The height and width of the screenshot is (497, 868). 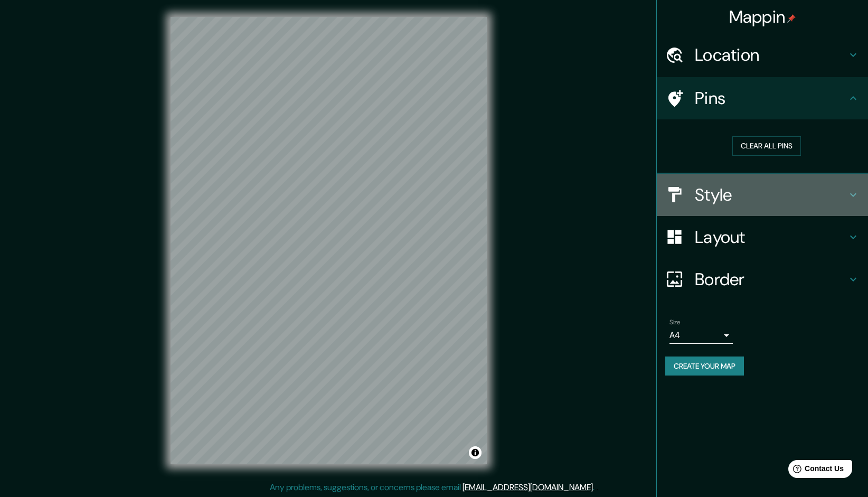 What do you see at coordinates (432, 487) in the screenshot?
I see `p: Any problems, suggestions, or concerns please email .` at bounding box center [432, 487].